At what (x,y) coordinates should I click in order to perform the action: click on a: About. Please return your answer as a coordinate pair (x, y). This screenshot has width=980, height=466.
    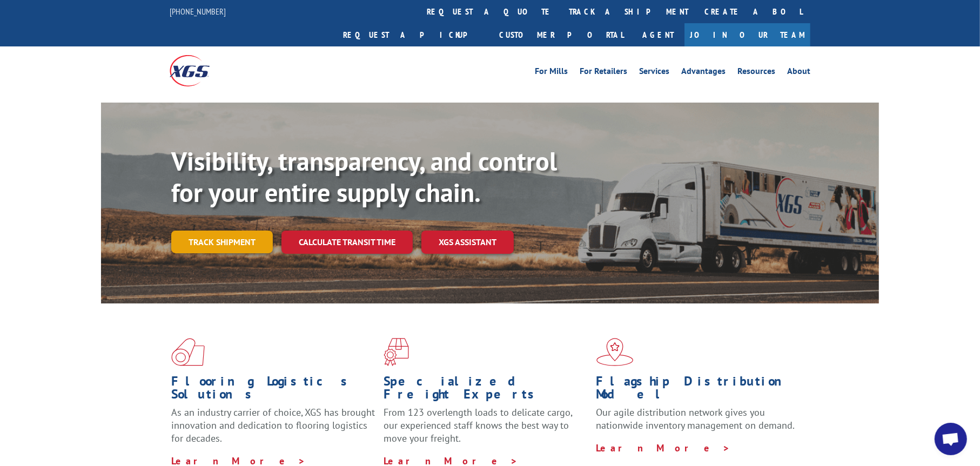
    Looking at the image, I should click on (798, 73).